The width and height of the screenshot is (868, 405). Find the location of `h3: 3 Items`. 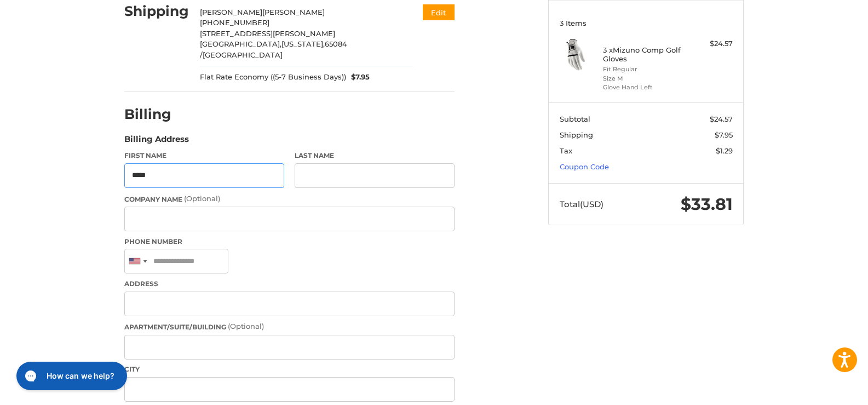

h3: 3 Items is located at coordinates (646, 23).